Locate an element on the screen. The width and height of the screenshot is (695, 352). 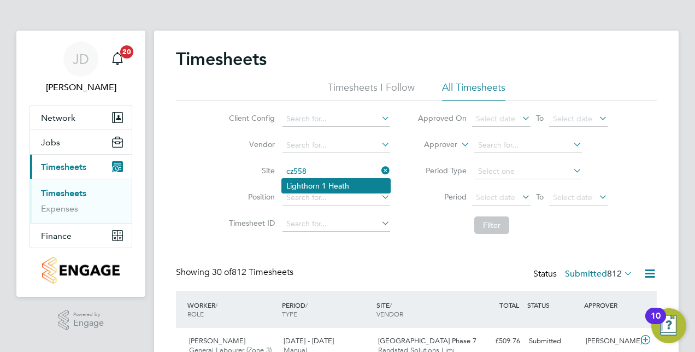
span: VENDOR is located at coordinates (389, 313).